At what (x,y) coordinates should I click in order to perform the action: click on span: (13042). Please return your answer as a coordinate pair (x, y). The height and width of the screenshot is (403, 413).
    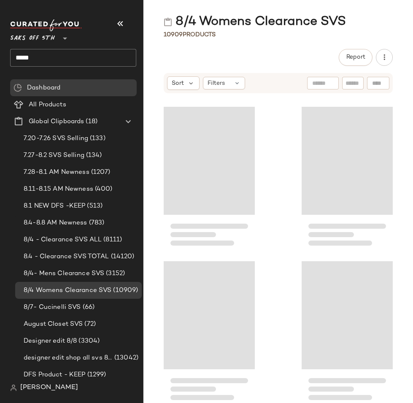
    Looking at the image, I should click on (125, 358).